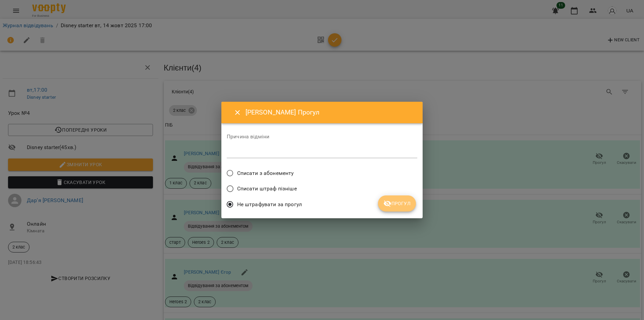 The image size is (644, 320). What do you see at coordinates (322, 137) in the screenshot?
I see `label: Причина відміни` at bounding box center [322, 137].